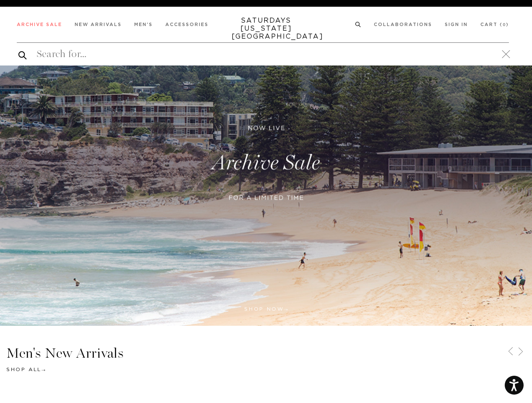 The image size is (532, 403). I want to click on a: Cart (0), so click(495, 24).